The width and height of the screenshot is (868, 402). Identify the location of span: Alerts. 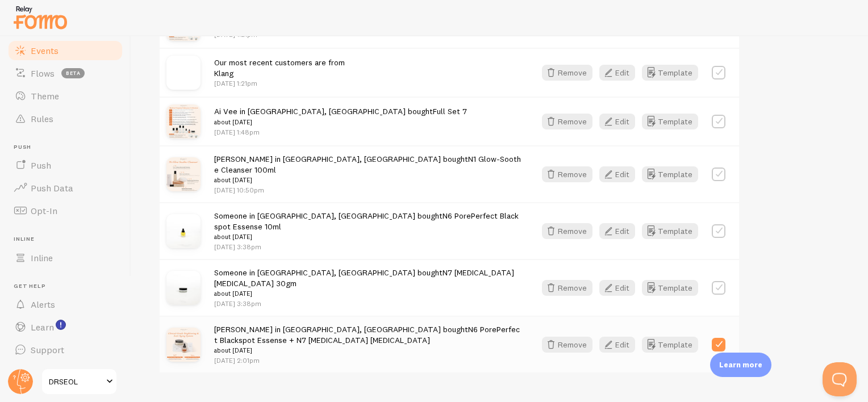
(42, 305).